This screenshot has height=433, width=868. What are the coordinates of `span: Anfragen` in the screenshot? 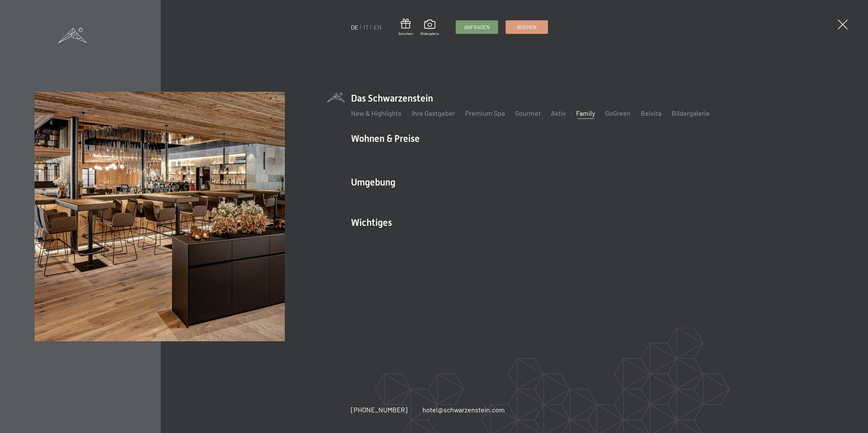 It's located at (477, 27).